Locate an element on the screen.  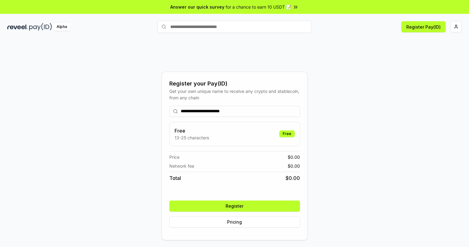
div: Free is located at coordinates (287, 134).